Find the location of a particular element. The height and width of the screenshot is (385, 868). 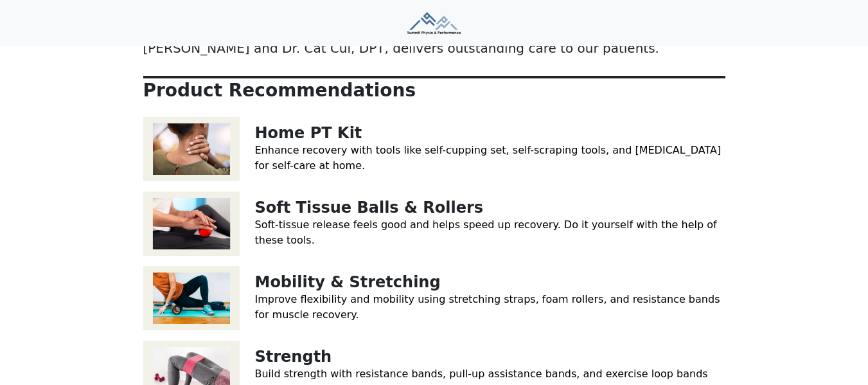

p: Product Recommendations is located at coordinates (434, 91).